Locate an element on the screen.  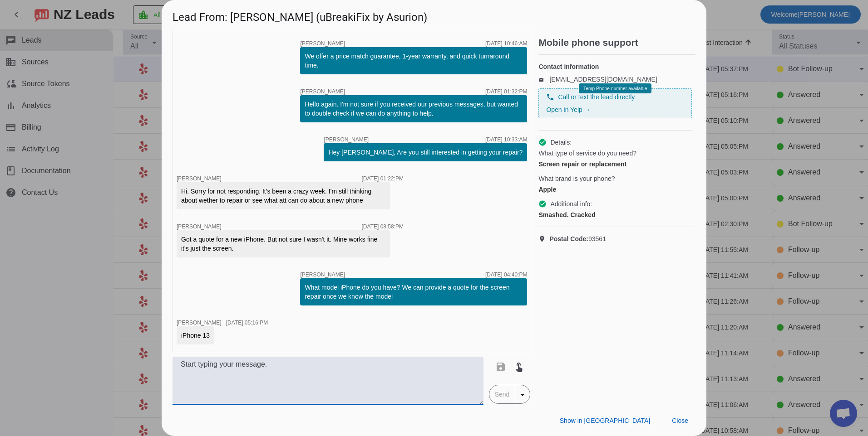
span: 93561 is located at coordinates (577, 239).